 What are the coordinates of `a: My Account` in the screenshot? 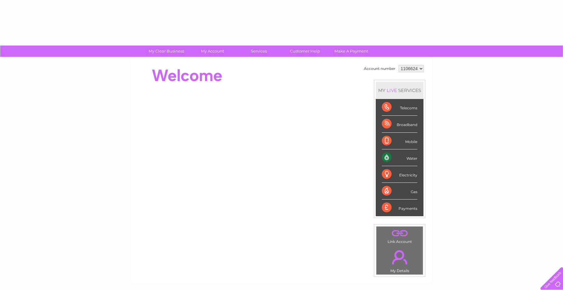 It's located at (212, 51).